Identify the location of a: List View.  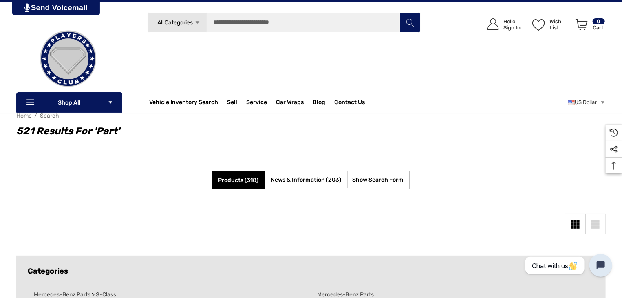
(596, 224).